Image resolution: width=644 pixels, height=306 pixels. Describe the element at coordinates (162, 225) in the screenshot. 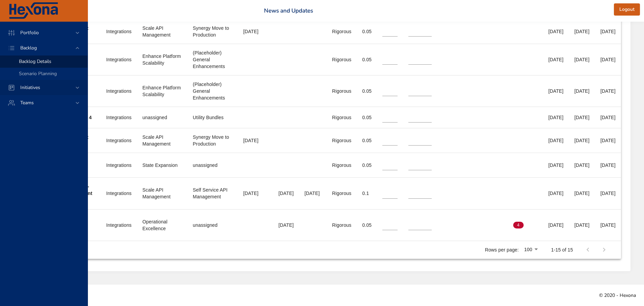

I see `div: Operational Excellence` at that location.